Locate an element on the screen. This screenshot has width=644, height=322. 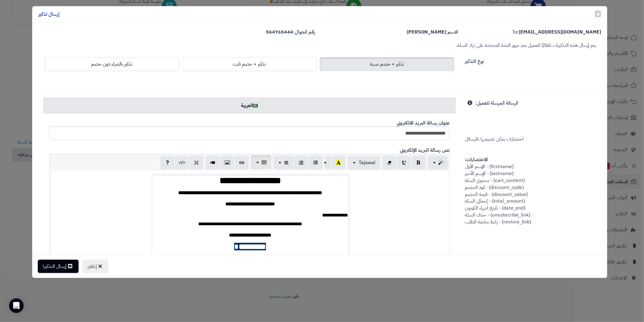
label: نوع التذكير is located at coordinates (475, 60).